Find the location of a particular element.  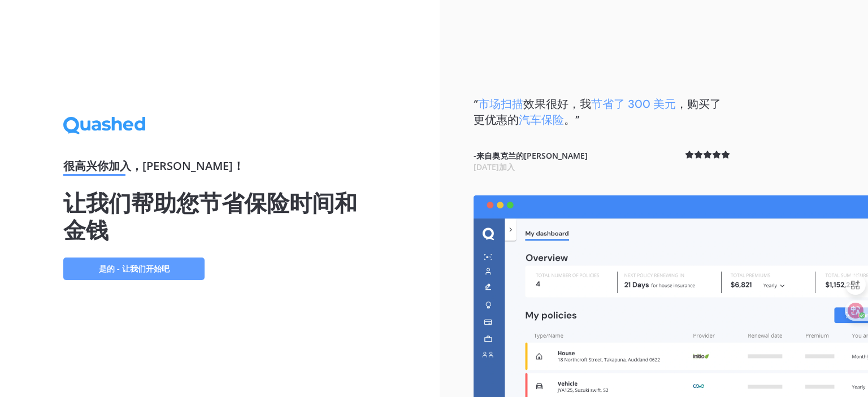

a: 是的 - 让我们开始吧 is located at coordinates (134, 269).